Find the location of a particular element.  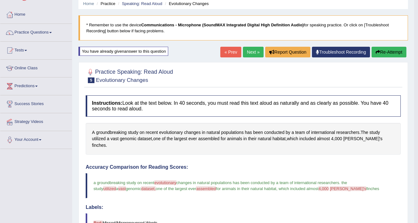

a: Your Account is located at coordinates (36, 139).